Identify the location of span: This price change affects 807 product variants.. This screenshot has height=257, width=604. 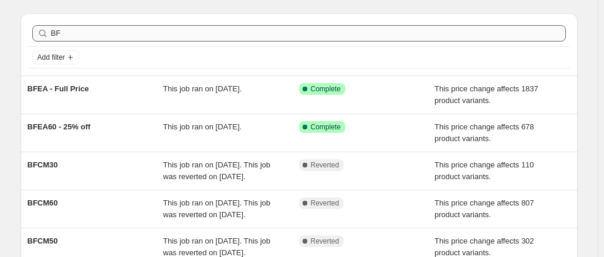
(484, 209).